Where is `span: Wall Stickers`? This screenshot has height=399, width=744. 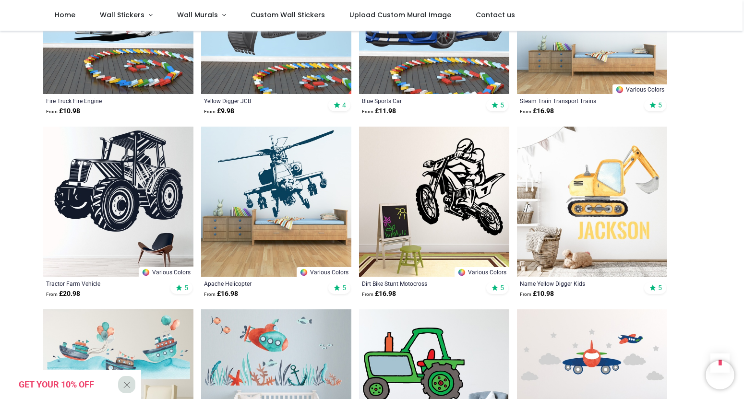 span: Wall Stickers is located at coordinates (122, 15).